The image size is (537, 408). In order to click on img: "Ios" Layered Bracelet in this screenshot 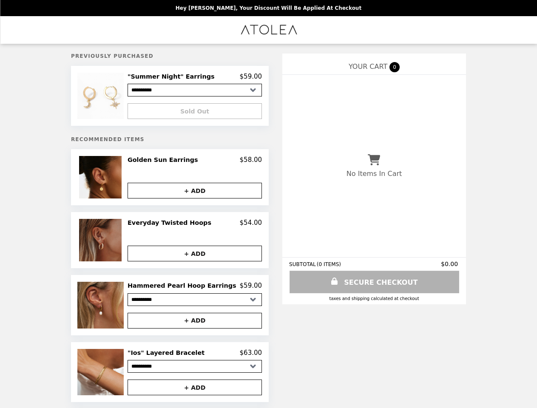, I will do `click(102, 372)`.